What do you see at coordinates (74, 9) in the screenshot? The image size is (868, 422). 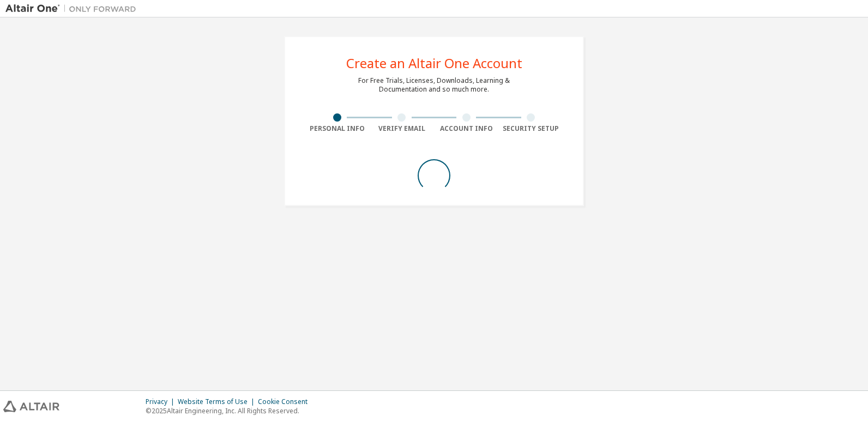 I see `img: Altair One` at bounding box center [74, 9].